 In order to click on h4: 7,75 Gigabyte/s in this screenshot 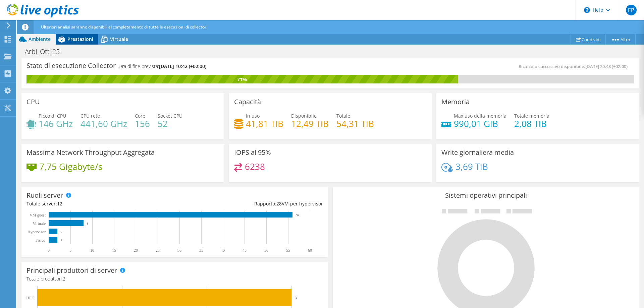, I will do `click(71, 166)`.